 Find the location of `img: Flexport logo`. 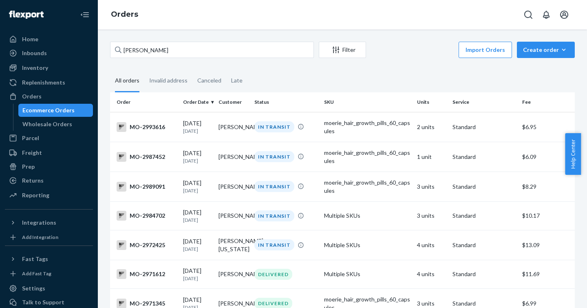

img: Flexport logo is located at coordinates (26, 15).